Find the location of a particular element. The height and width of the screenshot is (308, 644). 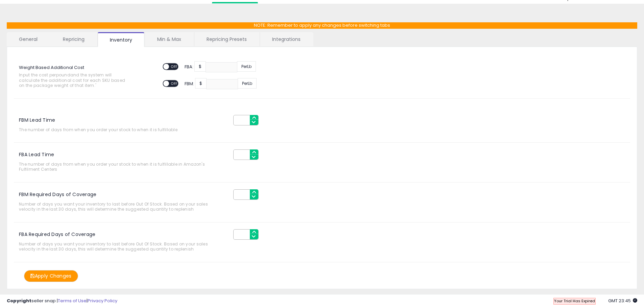

label: FBA Required Days of Coverage is located at coordinates (55, 233).